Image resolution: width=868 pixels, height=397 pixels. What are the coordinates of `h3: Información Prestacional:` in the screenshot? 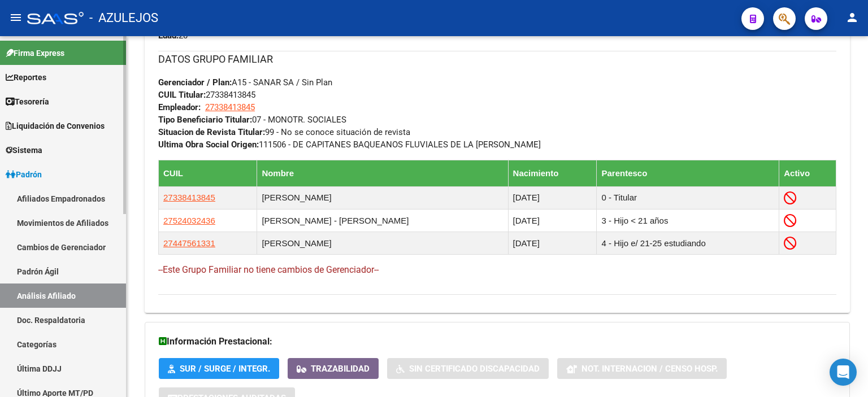 It's located at (497, 342).